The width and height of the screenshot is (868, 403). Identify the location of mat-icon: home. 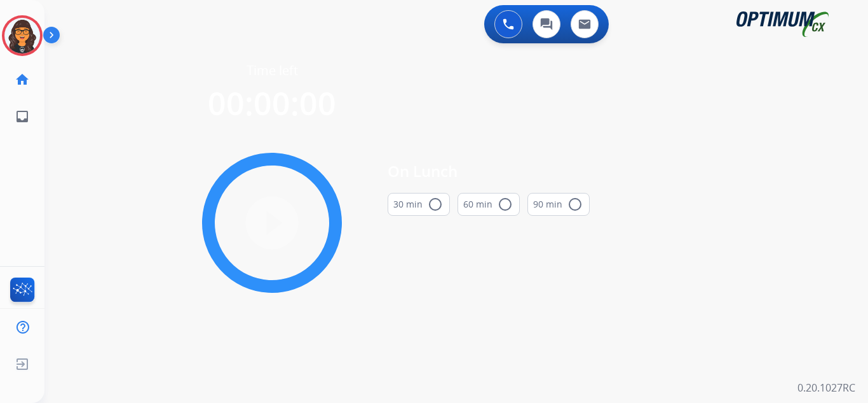
(22, 79).